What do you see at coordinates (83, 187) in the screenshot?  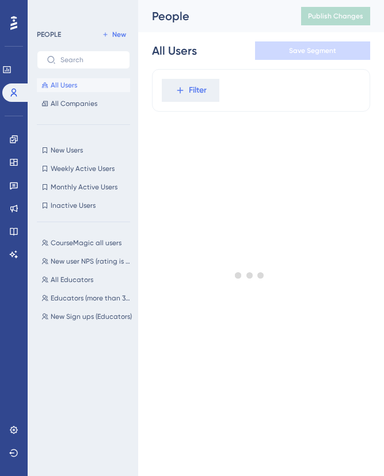 I see `button: Monthly Active Users` at bounding box center [83, 187].